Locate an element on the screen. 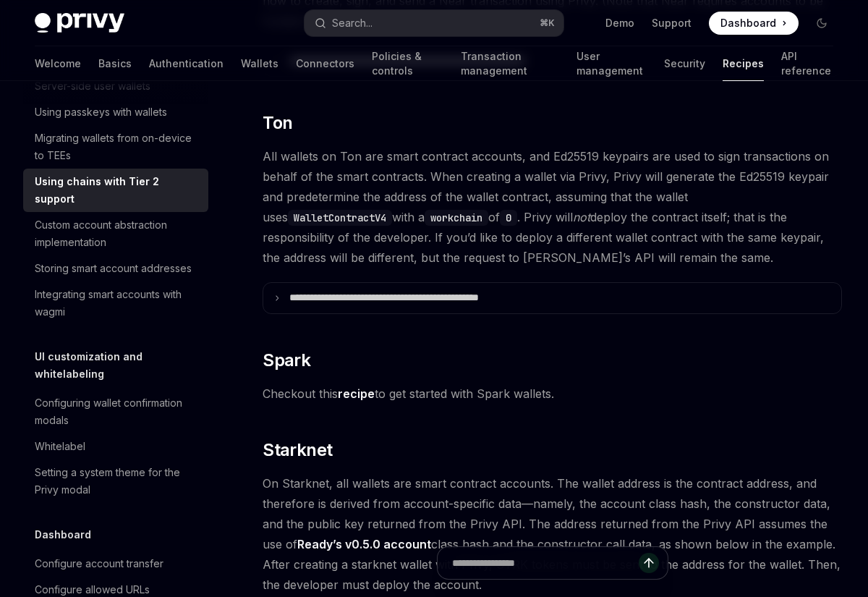 The height and width of the screenshot is (597, 868). a: Authentication is located at coordinates (186, 63).